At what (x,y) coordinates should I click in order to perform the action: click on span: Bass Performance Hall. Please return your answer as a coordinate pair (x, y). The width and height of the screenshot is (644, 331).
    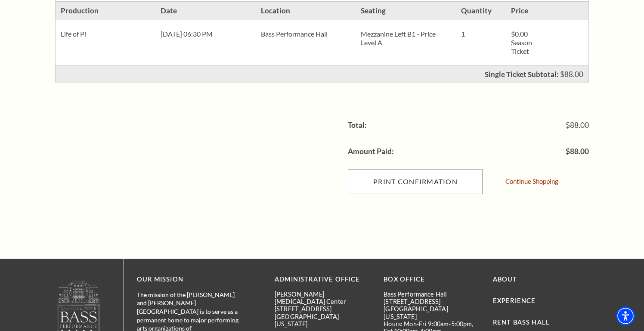
    Looking at the image, I should click on (294, 33).